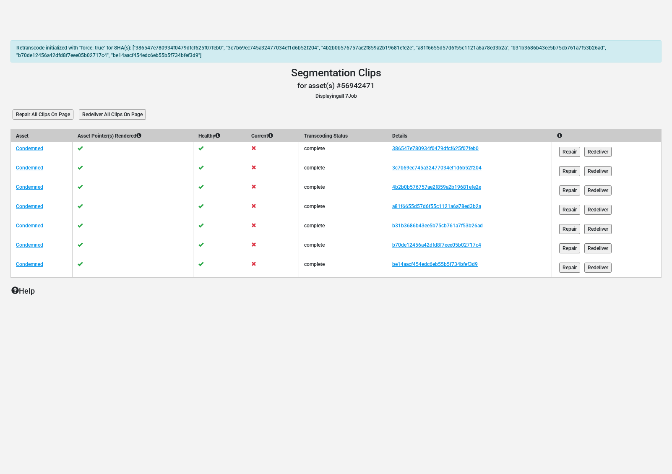  What do you see at coordinates (336, 51) in the screenshot?
I see `div: Retranscode initialized with "force: true" for SHA(s): ["386547e780934f0479dfcf625f07feb0", "3c7b...` at bounding box center [336, 51].